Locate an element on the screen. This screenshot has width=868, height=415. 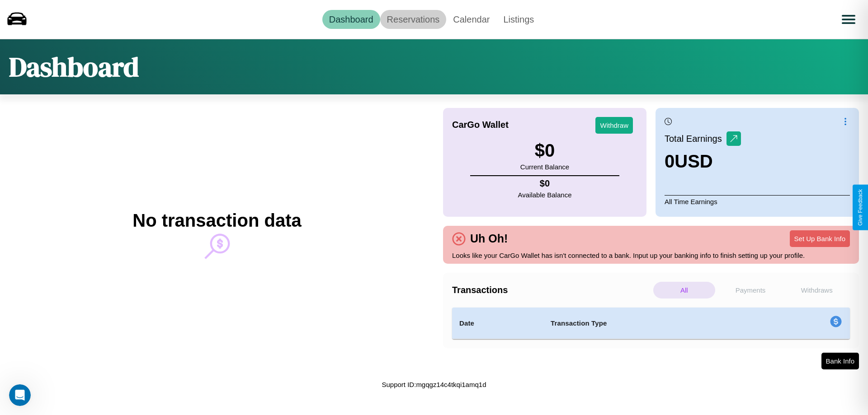
p: All is located at coordinates (683, 290).